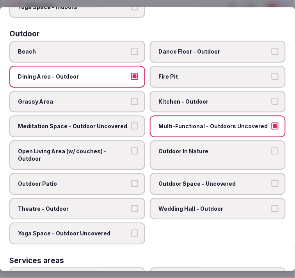  Describe the element at coordinates (275, 126) in the screenshot. I see `button: Multi-Functional - Outdoors Uncovered` at that location.